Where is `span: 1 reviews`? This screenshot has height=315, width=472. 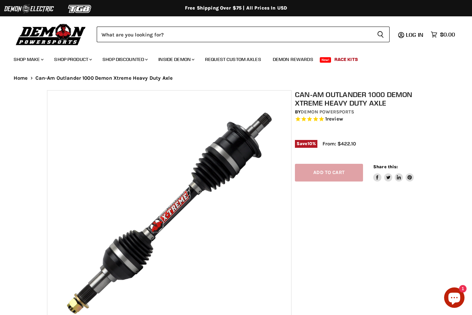 span: 1 reviews is located at coordinates (334, 119).